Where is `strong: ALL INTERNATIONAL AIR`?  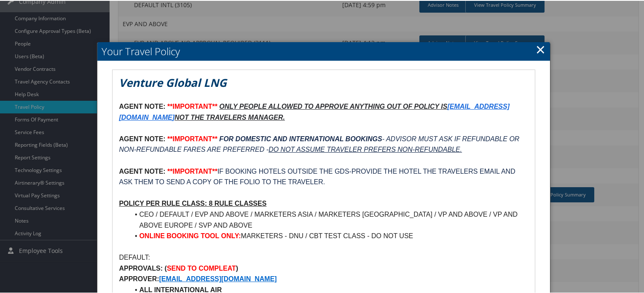 strong: ALL INTERNATIONAL AIR is located at coordinates (180, 289).